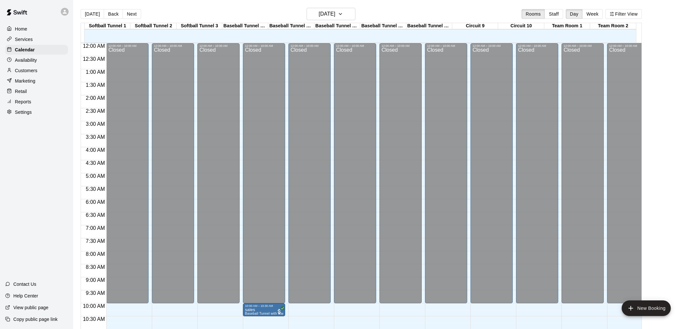  I want to click on span: 7:30 AM, so click(95, 241).